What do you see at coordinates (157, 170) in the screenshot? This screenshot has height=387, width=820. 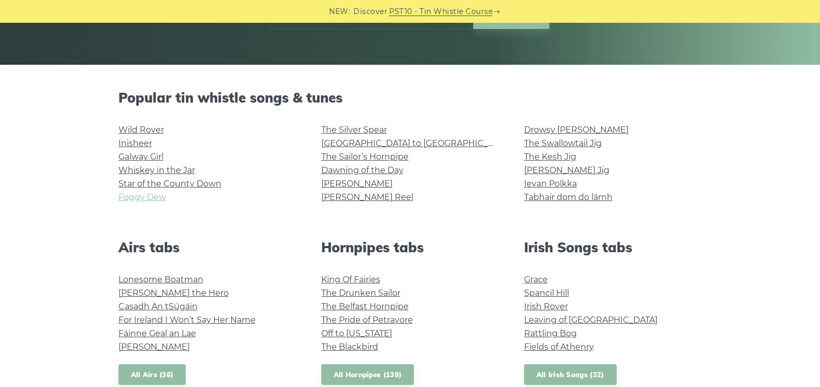 I see `a: Whiskey in the Jar` at bounding box center [157, 170].